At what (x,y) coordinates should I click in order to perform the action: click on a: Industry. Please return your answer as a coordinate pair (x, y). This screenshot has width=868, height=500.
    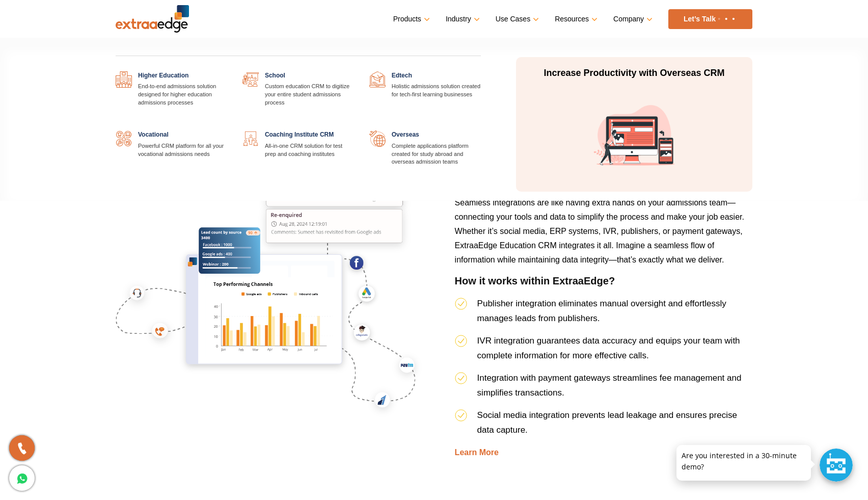
    Looking at the image, I should click on (462, 19).